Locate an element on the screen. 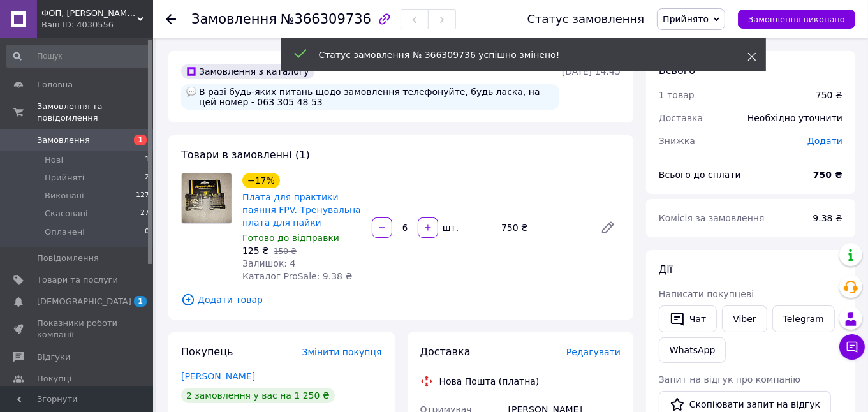 This screenshot has width=868, height=412. span: 2 is located at coordinates (146, 178).